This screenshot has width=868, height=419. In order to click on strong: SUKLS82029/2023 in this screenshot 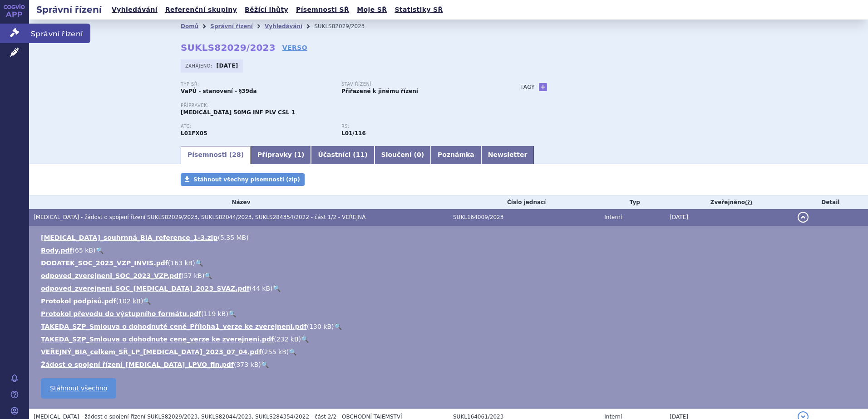, I will do `click(228, 47)`.